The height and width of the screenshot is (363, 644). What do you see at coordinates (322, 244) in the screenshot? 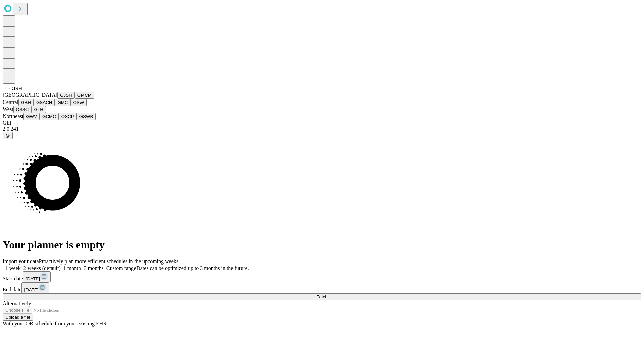
I see `h1: Your planner is empty` at bounding box center [322, 244].